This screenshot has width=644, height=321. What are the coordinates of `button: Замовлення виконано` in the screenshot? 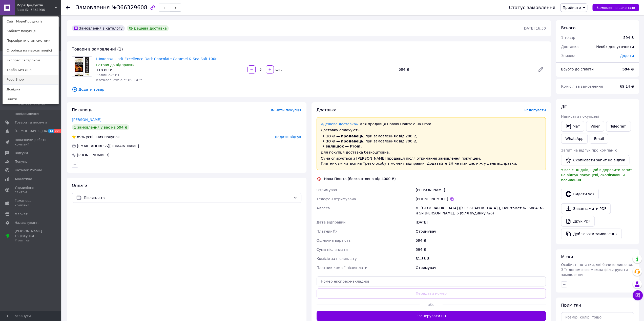 It's located at (616, 7).